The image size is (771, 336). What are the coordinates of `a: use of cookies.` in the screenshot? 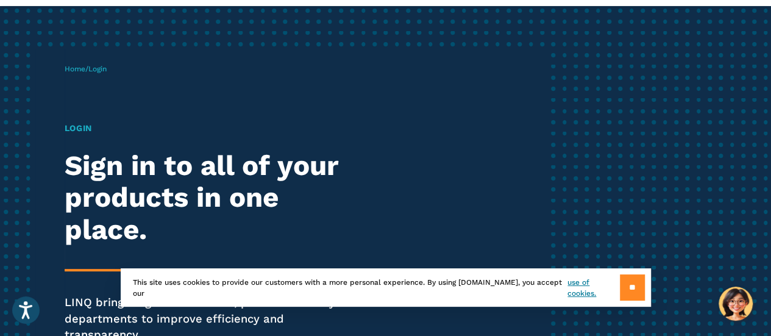 It's located at (593, 288).